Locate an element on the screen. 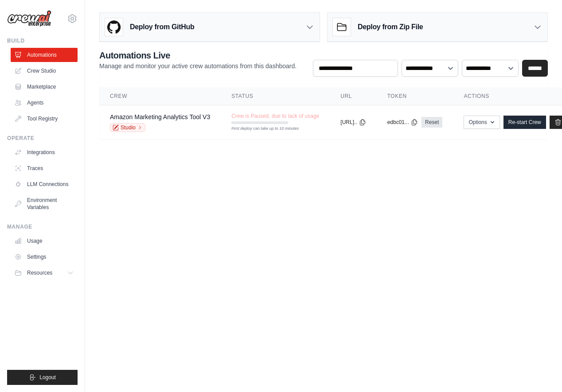 The height and width of the screenshot is (392, 562). th: Crew is located at coordinates (160, 96).